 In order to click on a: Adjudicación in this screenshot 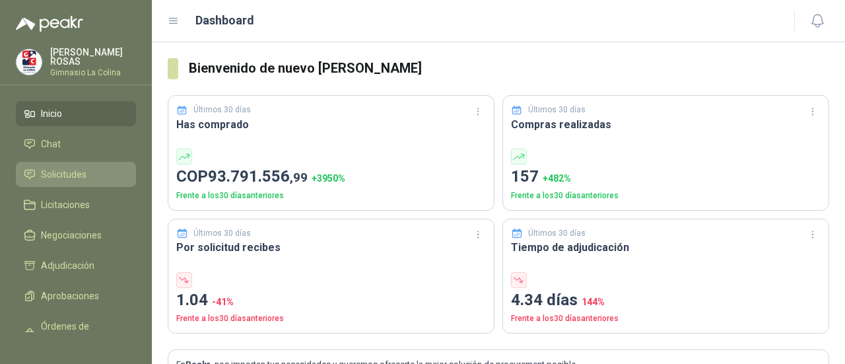, I will do `click(76, 265)`.